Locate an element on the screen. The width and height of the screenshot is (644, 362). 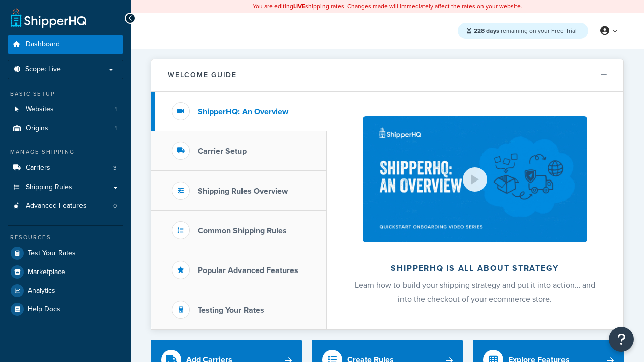
span: remaining on your Free Trial is located at coordinates (525, 30).